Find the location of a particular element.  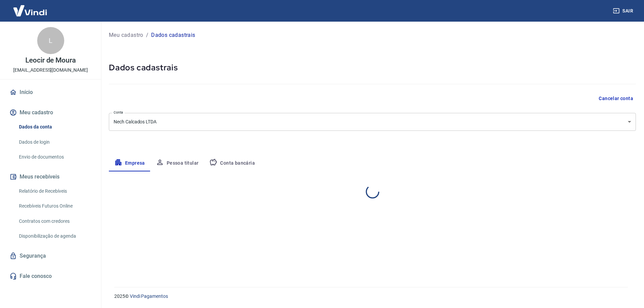

a: Dados da conta is located at coordinates (54, 127).